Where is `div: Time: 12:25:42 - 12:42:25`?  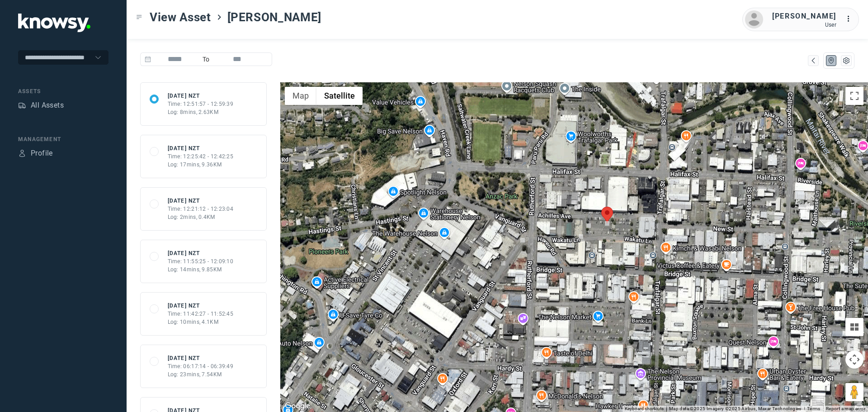 div: Time: 12:25:42 - 12:42:25 is located at coordinates (201, 156).